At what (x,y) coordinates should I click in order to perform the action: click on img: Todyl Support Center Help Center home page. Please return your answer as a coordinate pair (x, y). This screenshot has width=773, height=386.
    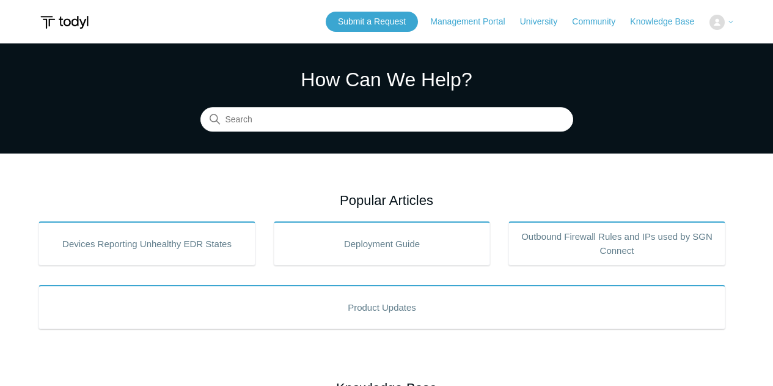
    Looking at the image, I should click on (64, 22).